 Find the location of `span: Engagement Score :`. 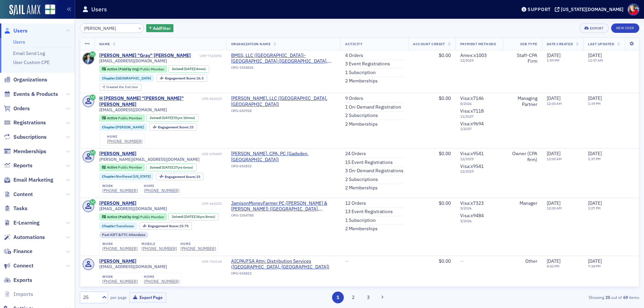

span: Engagement Score : is located at coordinates (181, 176).